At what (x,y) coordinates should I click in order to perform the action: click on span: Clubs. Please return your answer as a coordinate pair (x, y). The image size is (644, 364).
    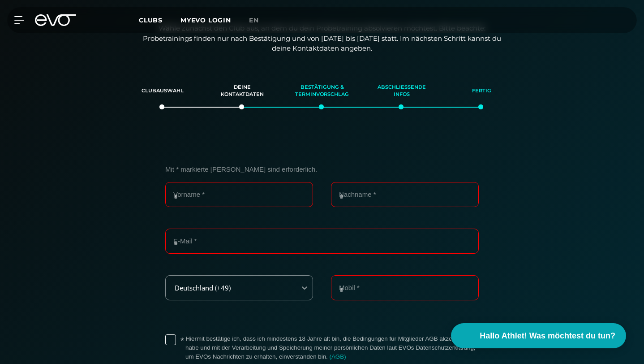
    Looking at the image, I should click on (150, 20).